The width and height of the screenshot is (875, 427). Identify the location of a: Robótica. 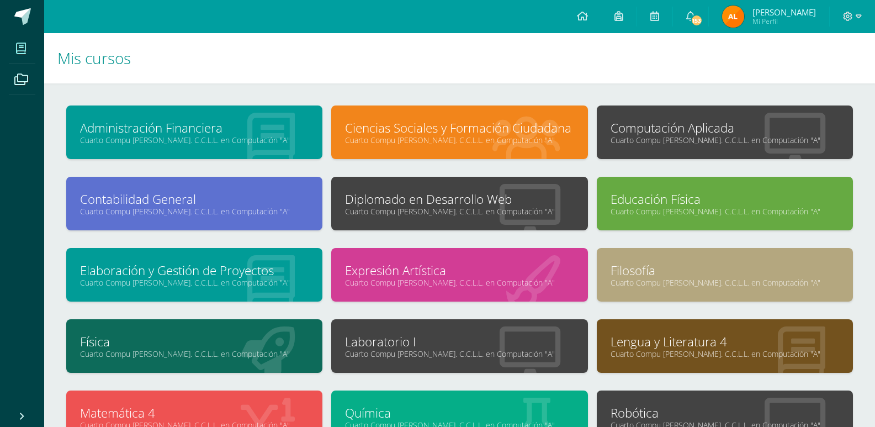
(725, 412).